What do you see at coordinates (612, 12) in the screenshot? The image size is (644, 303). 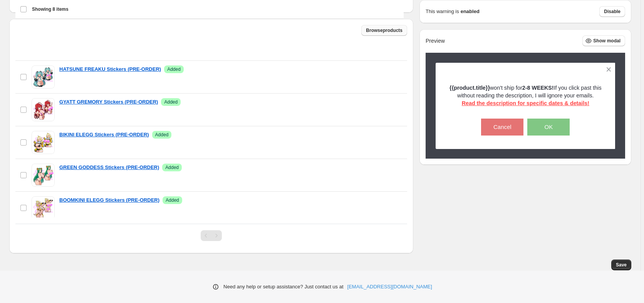 I see `span: Disable` at bounding box center [612, 12].